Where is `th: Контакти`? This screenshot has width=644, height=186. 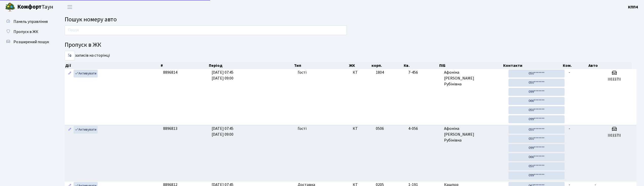 th: Контакти is located at coordinates (532, 65).